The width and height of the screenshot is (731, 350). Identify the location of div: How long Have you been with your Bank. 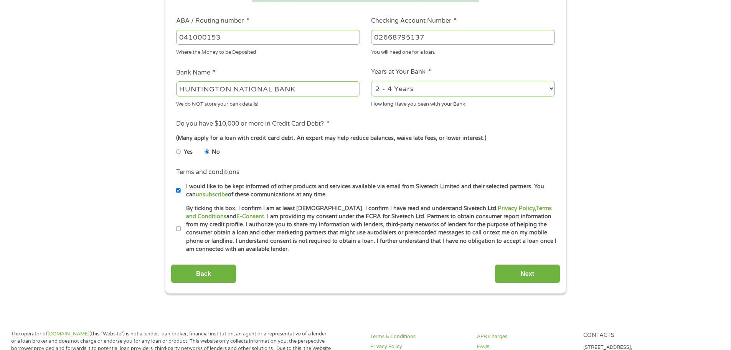
(463, 102).